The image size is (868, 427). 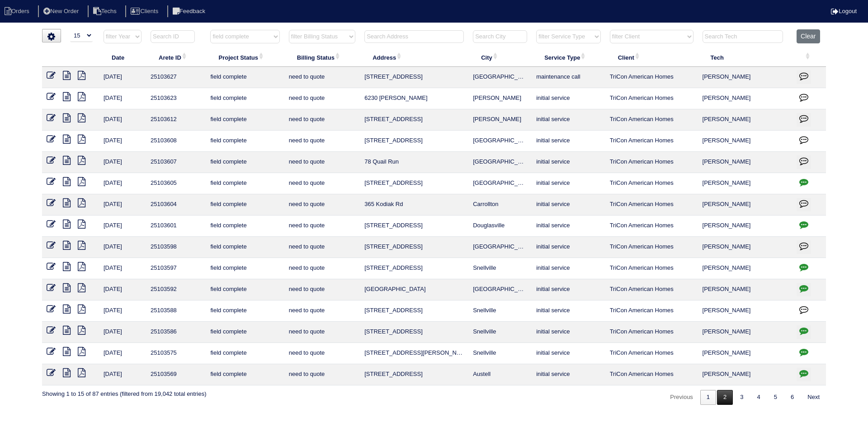 What do you see at coordinates (843, 11) in the screenshot?
I see `a: Logout` at bounding box center [843, 11].